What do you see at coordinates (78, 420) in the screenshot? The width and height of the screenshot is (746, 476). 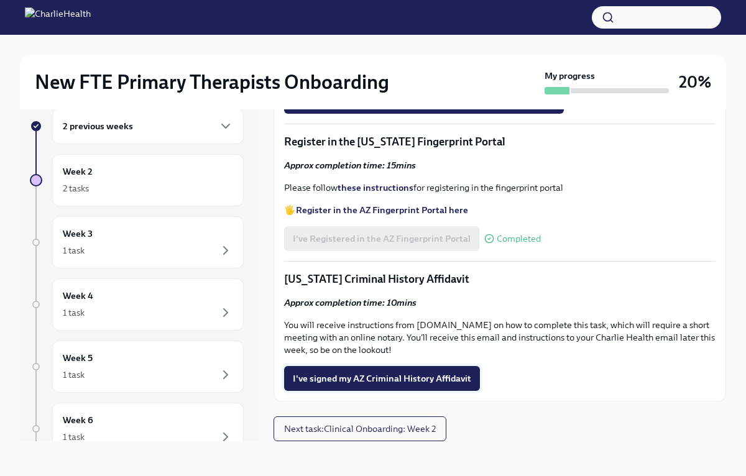 I see `h6: Week 6` at bounding box center [78, 420].